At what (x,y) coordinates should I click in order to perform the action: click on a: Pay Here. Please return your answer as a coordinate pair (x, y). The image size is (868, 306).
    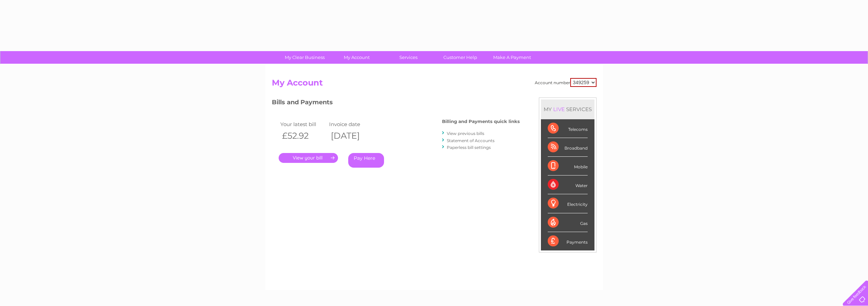
    Looking at the image, I should click on (366, 160).